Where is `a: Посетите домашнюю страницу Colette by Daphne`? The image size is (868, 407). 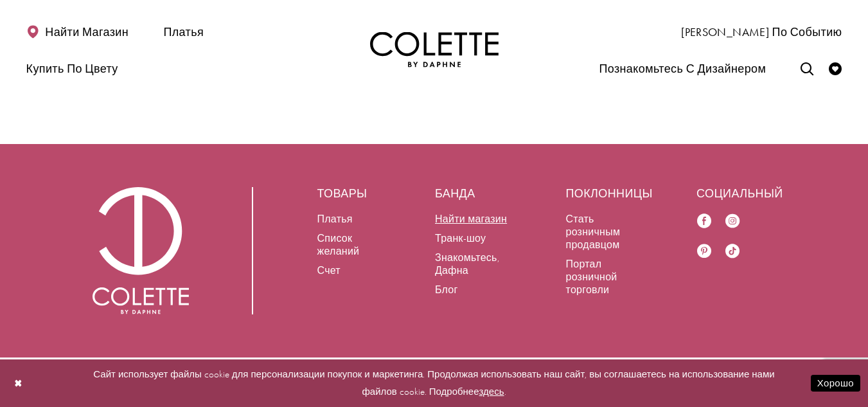 a: Посетите домашнюю страницу Colette by Daphne is located at coordinates (141, 250).